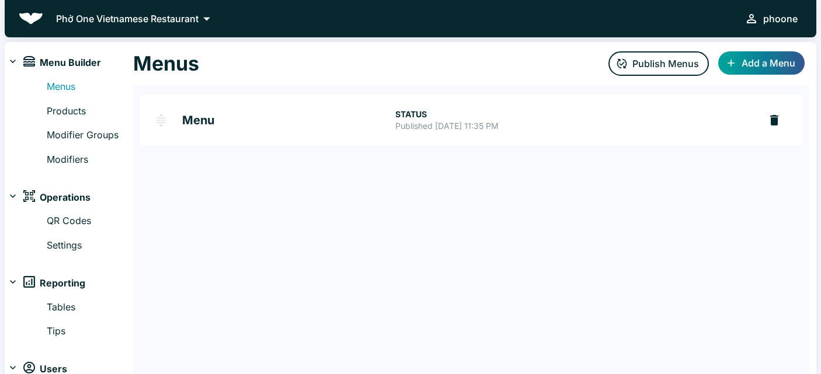  Describe the element at coordinates (29, 61) in the screenshot. I see `img: menu` at that location.